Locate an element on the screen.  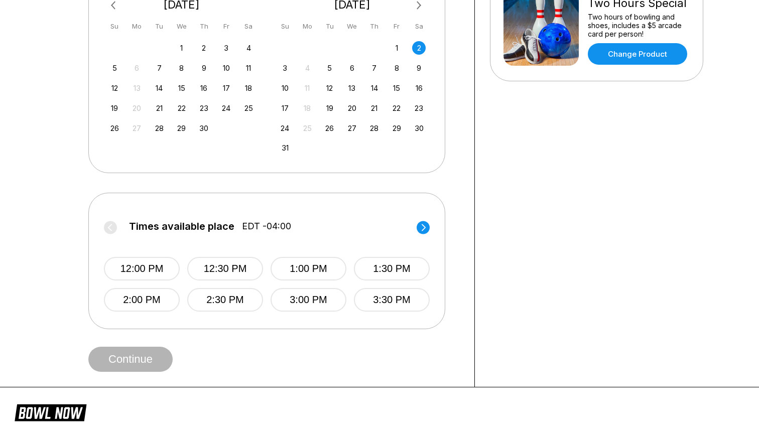
button: 1:00 PM is located at coordinates (308, 268).